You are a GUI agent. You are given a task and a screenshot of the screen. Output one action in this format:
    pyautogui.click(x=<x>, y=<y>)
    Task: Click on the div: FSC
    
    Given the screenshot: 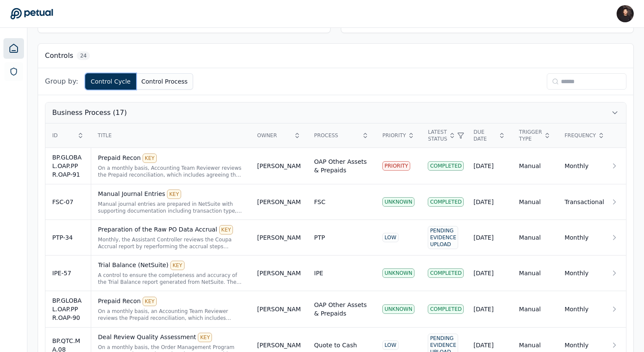 What is the action you would take?
    pyautogui.click(x=320, y=202)
    